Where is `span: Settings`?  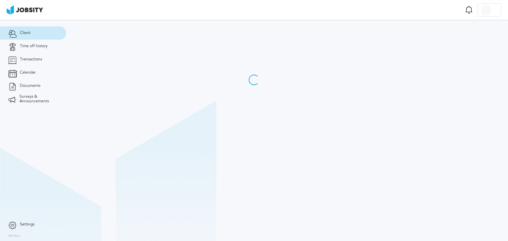 span: Settings is located at coordinates (27, 225).